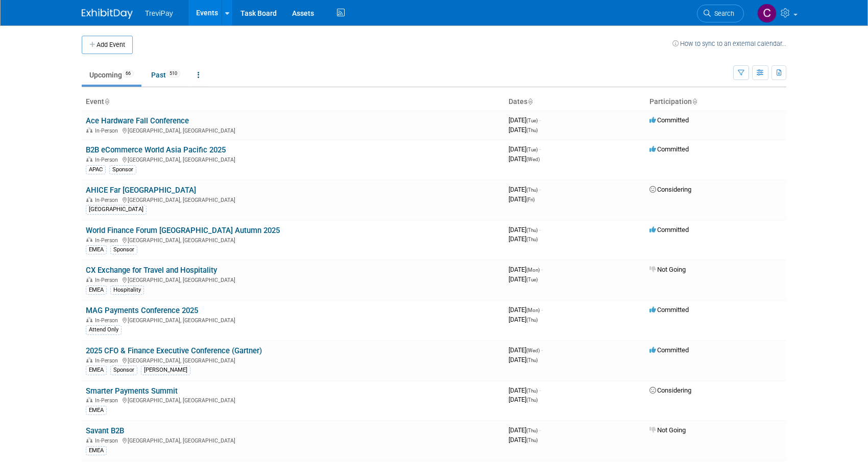  What do you see at coordinates (107, 45) in the screenshot?
I see `button: Add Event` at bounding box center [107, 45].